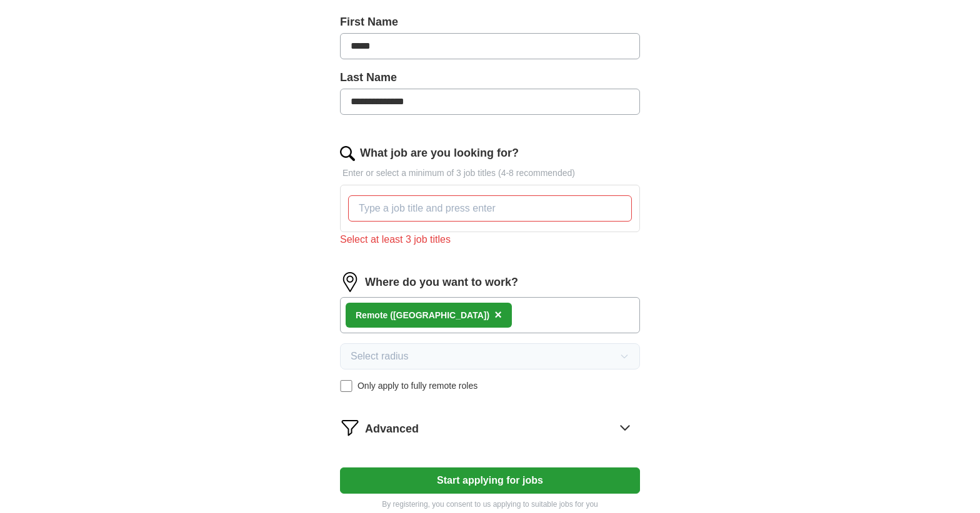 This screenshot has width=980, height=513. Describe the element at coordinates (439, 153) in the screenshot. I see `label: What job are you looking for?` at that location.